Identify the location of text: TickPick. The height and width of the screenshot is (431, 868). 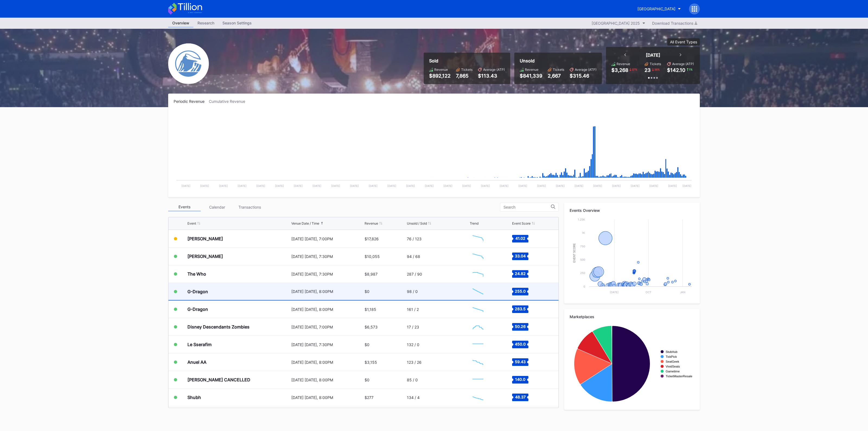
(671, 357).